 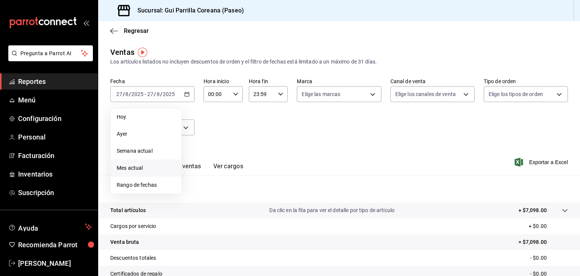 I want to click on span: Facturación, so click(x=55, y=155).